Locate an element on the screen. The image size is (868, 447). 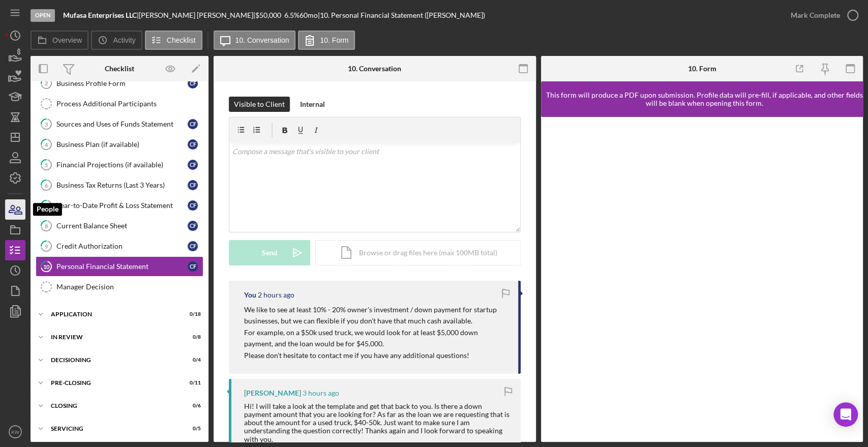
button: 10. Conversation is located at coordinates (254, 40).